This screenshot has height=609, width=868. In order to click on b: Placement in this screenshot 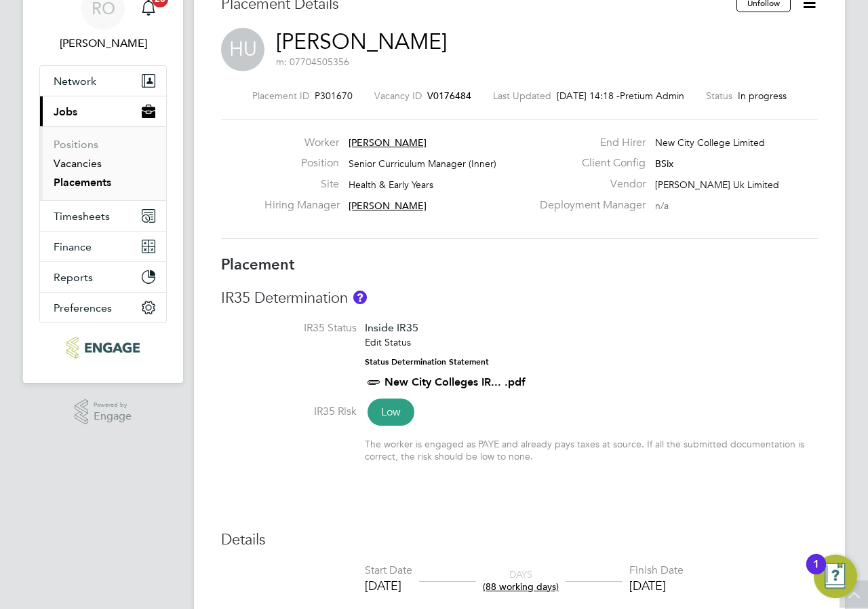, I will do `click(258, 264)`.